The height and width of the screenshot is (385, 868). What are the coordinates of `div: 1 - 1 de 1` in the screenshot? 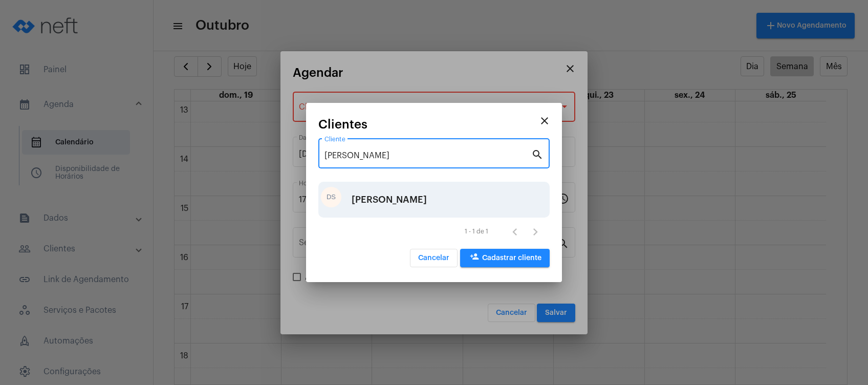 It's located at (477, 232).